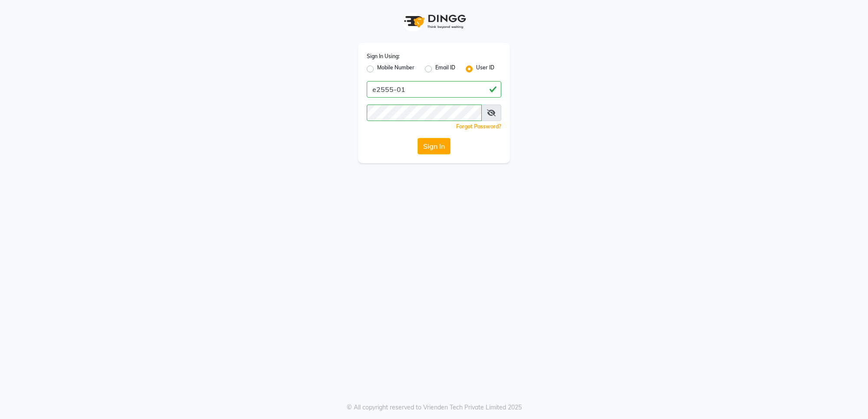  Describe the element at coordinates (445, 69) in the screenshot. I see `label: Email ID` at that location.